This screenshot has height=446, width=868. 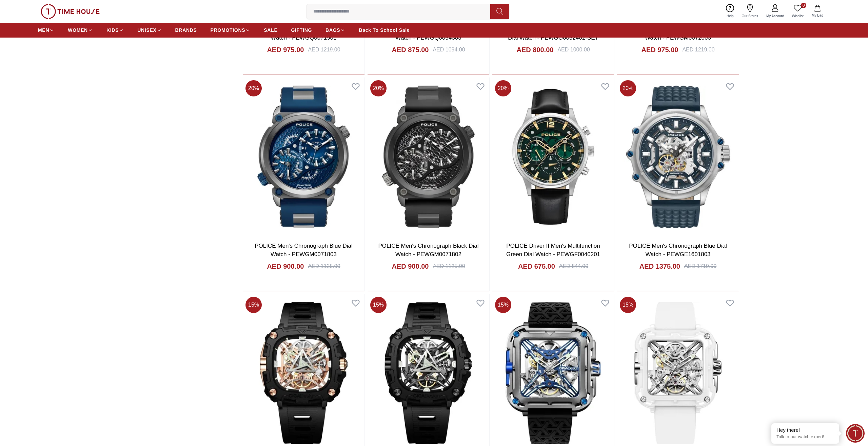 I want to click on span: MEN, so click(x=44, y=30).